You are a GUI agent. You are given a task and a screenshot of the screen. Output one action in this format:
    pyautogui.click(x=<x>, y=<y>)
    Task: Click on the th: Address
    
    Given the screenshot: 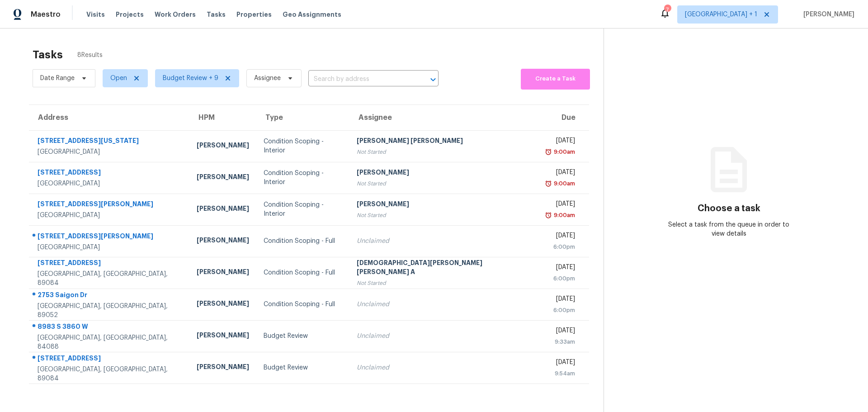 What is the action you would take?
    pyautogui.click(x=109, y=117)
    